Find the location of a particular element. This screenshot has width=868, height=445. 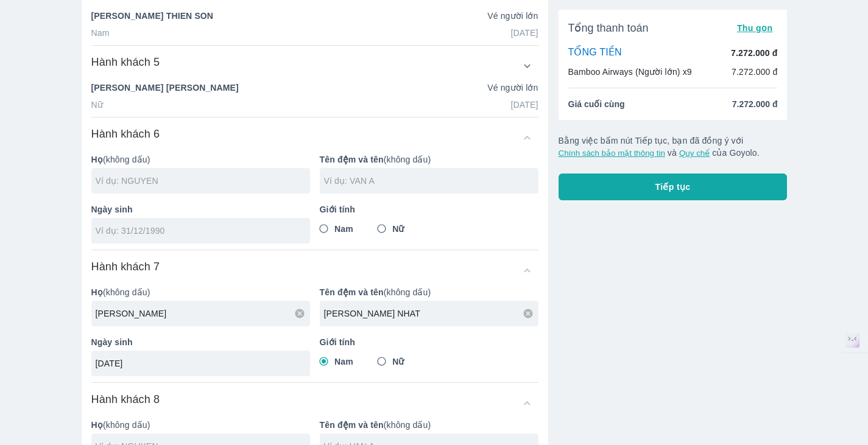

span: Tiếp tục is located at coordinates (673, 187).